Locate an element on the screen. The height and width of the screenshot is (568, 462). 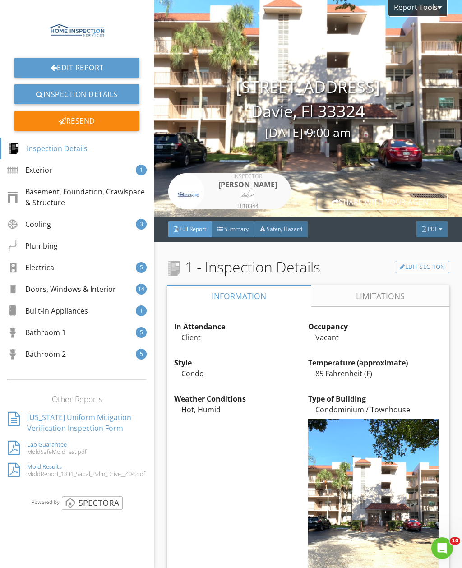
a: Edit Section is located at coordinates (422, 267).